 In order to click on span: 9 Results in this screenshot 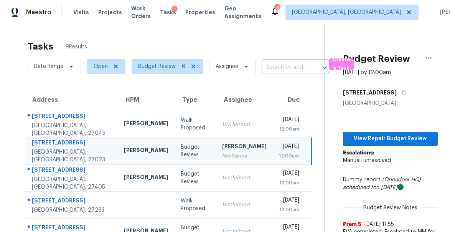, I will do `click(76, 47)`.